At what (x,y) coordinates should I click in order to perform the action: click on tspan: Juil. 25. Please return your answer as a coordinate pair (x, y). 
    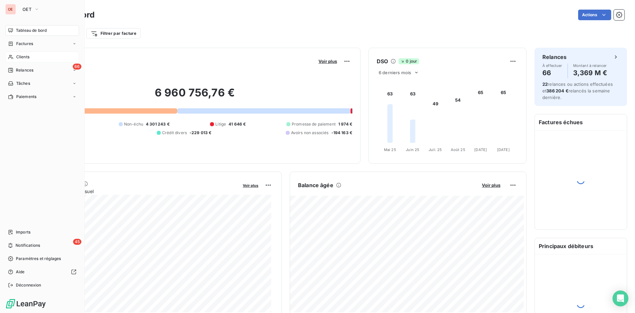
    Looking at the image, I should click on (435, 150).